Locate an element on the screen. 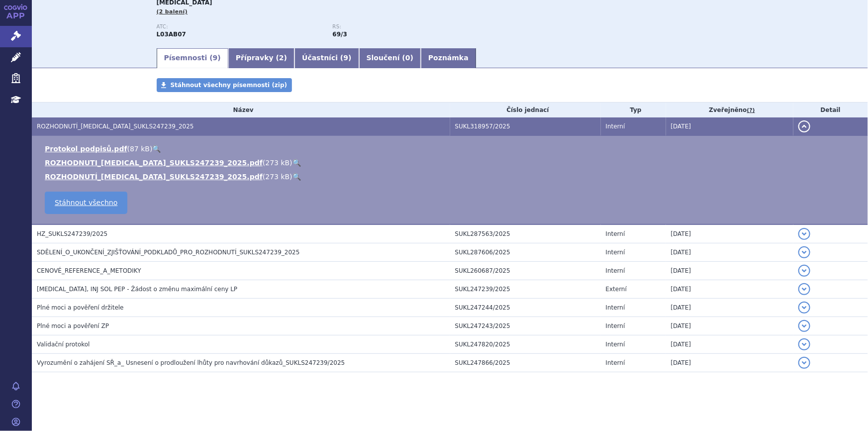 The width and height of the screenshot is (868, 431). span: HZ_SUKLS247239/2025 is located at coordinates (72, 234).